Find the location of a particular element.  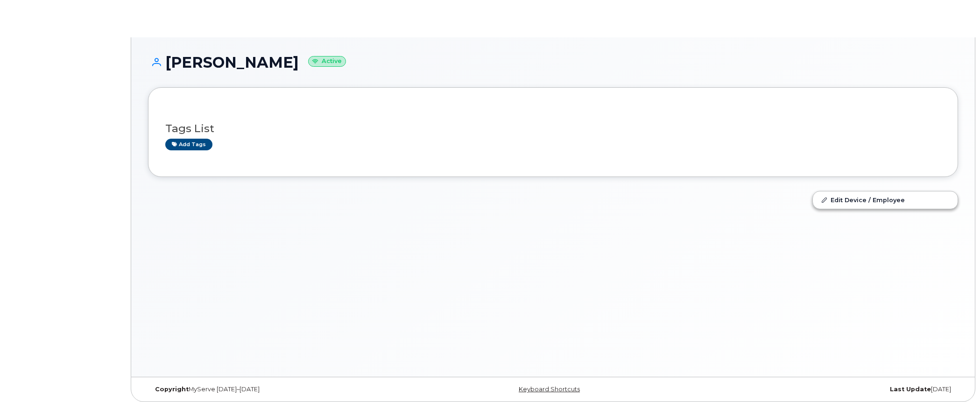

h3: Tags List is located at coordinates (553, 128).